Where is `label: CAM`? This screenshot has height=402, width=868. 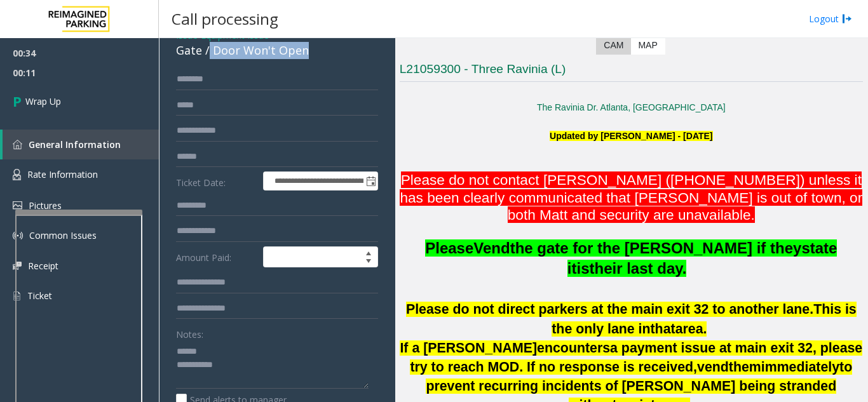
label: CAM is located at coordinates (613, 45).